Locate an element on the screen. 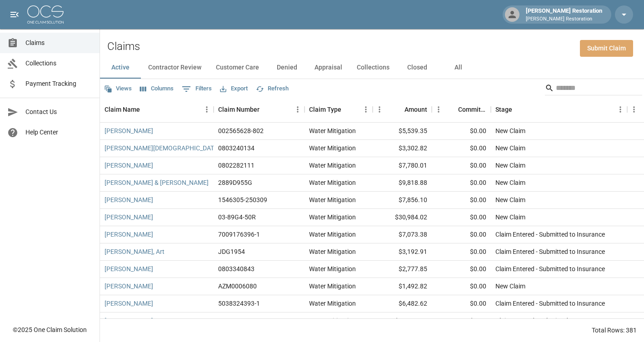 This screenshot has height=342, width=644. img: ocs-logo-white-transparent.png is located at coordinates (45, 14).